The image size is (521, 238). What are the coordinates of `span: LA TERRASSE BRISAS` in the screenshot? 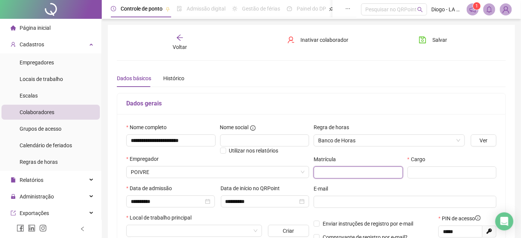 It's located at (217, 172).